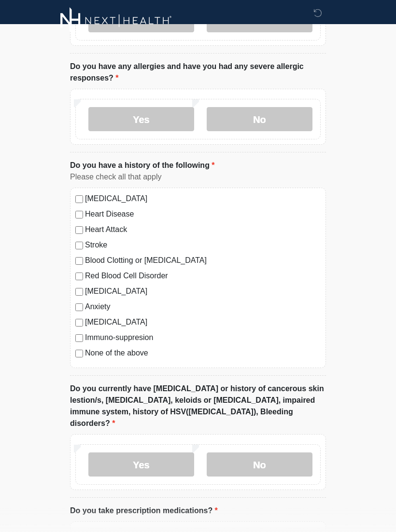 The width and height of the screenshot is (396, 532). Describe the element at coordinates (203, 353) in the screenshot. I see `label: None of the above` at that location.